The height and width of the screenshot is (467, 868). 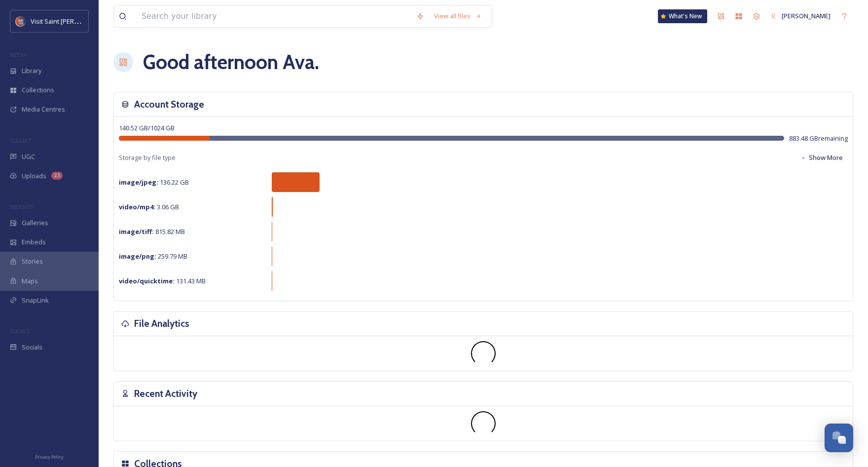 I want to click on span: 259.79 MB, so click(x=153, y=256).